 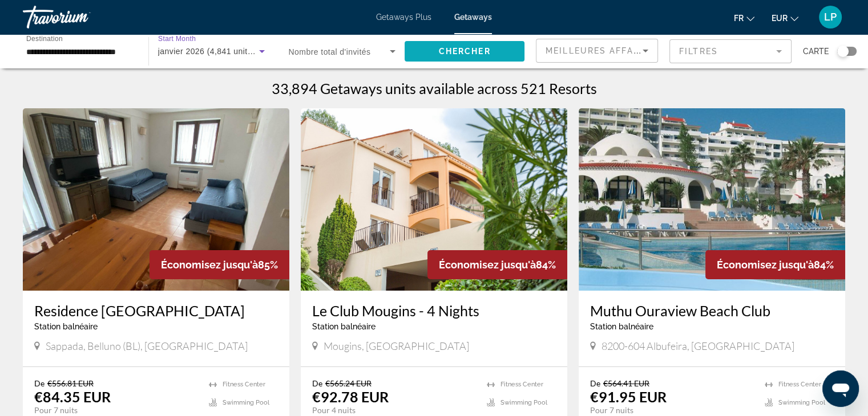 What do you see at coordinates (219, 264) in the screenshot?
I see `div: 85%` at bounding box center [219, 264].